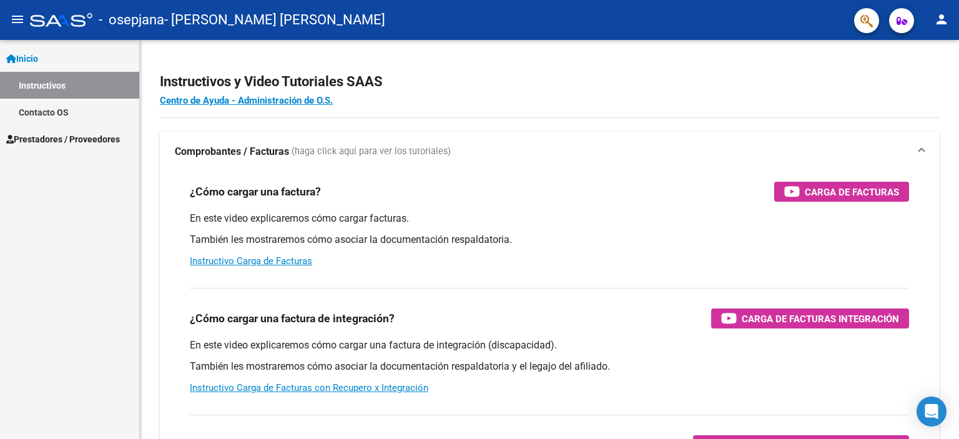  Describe the element at coordinates (371, 152) in the screenshot. I see `span: (haga click aquí para ver los tutoriales)` at that location.